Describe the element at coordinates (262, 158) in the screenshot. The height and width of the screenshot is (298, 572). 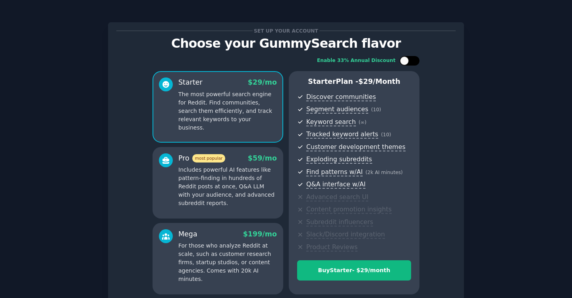
I see `span: $ 59 /mo` at that location.